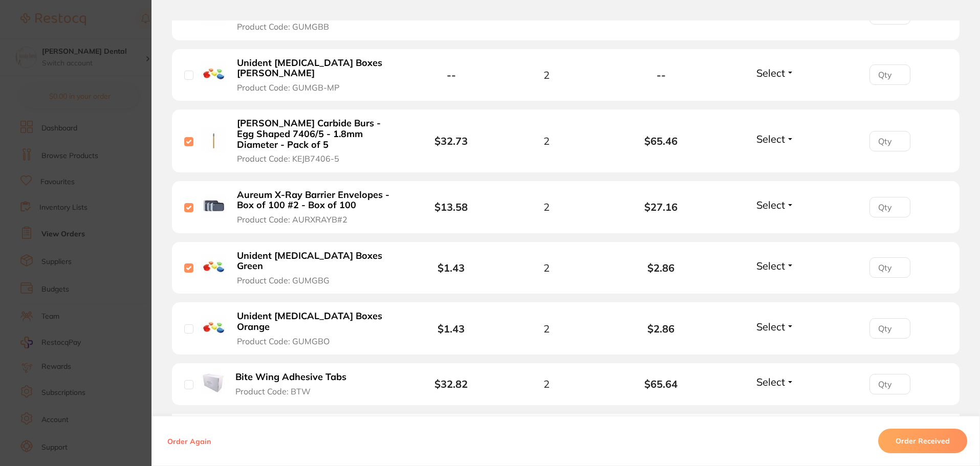  What do you see at coordinates (213, 328) in the screenshot?
I see `img: Unident Retainer Boxes Orange` at bounding box center [213, 328].